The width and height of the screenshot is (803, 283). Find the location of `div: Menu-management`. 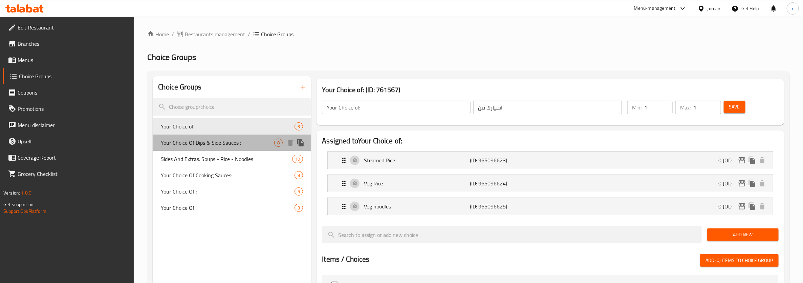

div: Menu-management is located at coordinates (655, 8).